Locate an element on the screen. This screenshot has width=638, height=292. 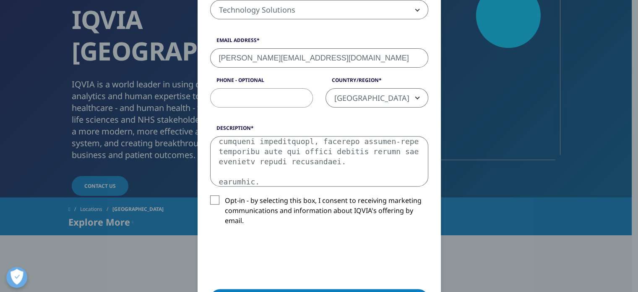
span: Technology Solutions is located at coordinates (319, 10).